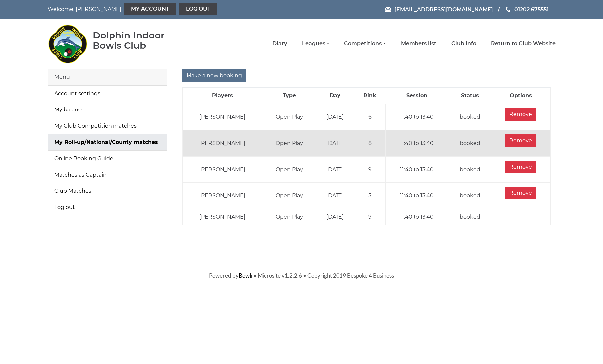  Describe the element at coordinates (370, 143) in the screenshot. I see `td: 8` at that location.